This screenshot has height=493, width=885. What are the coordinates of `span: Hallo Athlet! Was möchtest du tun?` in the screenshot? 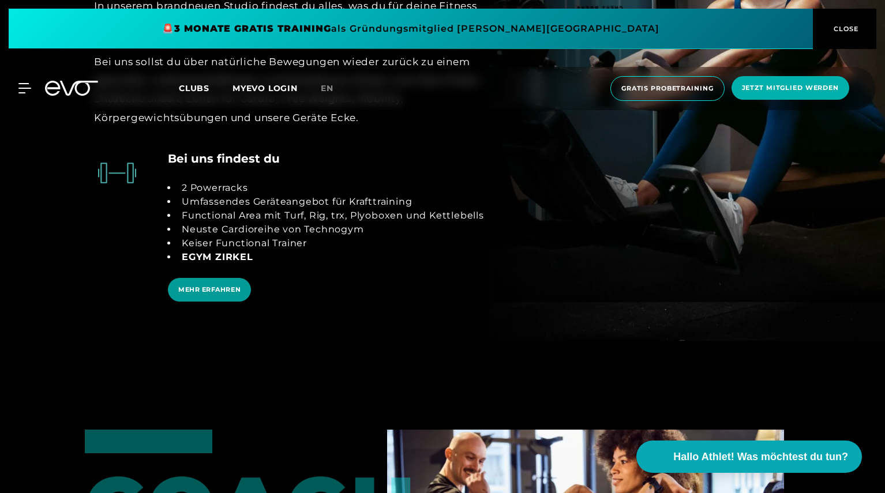 It's located at (760, 457).